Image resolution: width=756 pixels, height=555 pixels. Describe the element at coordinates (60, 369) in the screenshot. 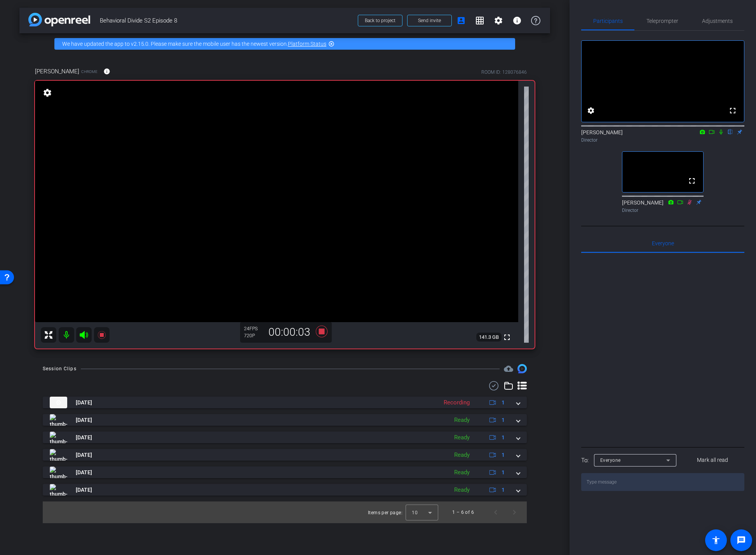

I see `div: Session Clips` at that location.